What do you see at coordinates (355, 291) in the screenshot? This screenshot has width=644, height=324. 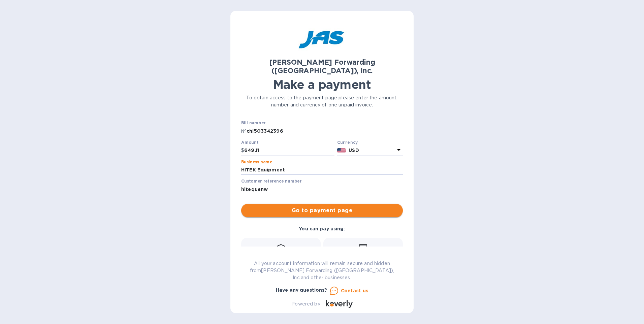 I see `u: Contact us` at bounding box center [355, 291].